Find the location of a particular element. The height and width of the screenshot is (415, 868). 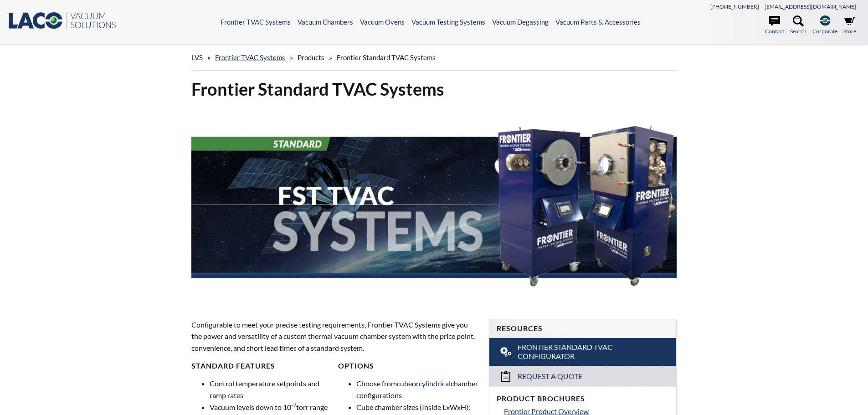

h4: Options is located at coordinates (408, 366).